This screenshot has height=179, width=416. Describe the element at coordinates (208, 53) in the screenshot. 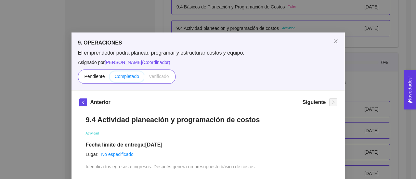

I see `span: El emprendedor podrá planear, programar y estructurar costos y equipo.` at that location.